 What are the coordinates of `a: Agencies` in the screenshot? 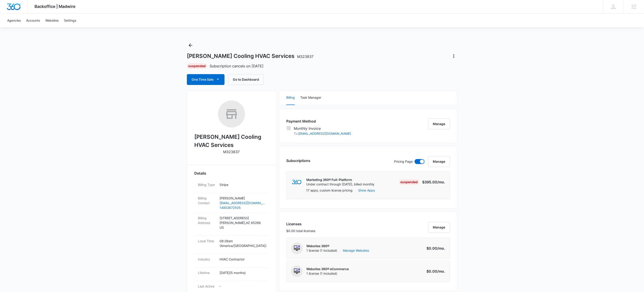 It's located at (14, 20).